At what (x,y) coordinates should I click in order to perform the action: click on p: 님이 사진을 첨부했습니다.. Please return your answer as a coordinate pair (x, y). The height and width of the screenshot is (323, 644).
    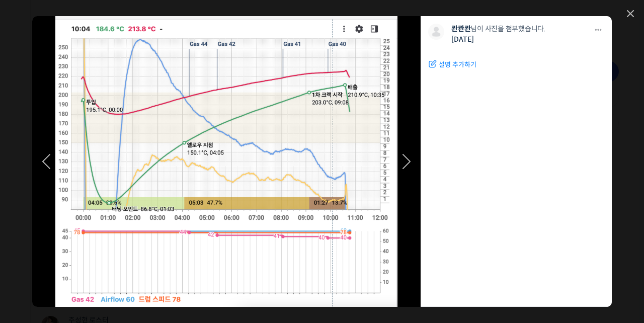
    Looking at the image, I should click on (519, 29).